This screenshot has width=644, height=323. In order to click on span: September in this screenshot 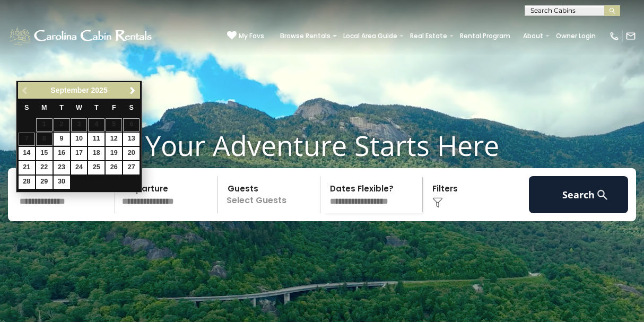, I will do `click(69, 90)`.